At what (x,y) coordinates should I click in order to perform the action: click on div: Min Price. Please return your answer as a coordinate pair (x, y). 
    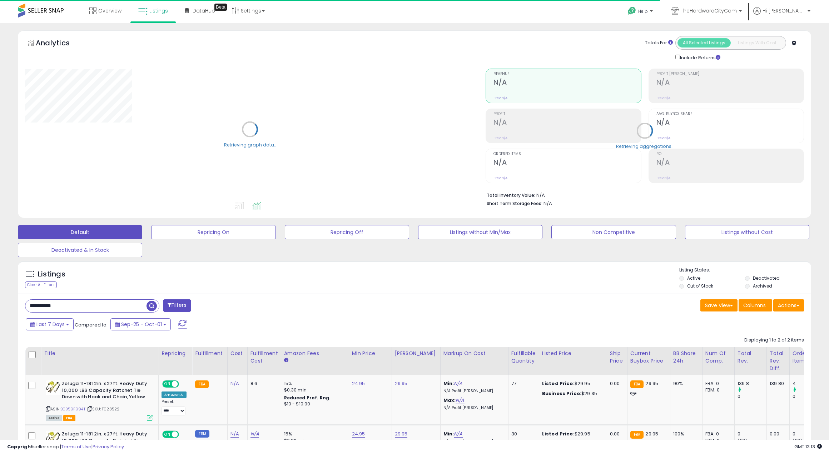
    Looking at the image, I should click on (370, 353).